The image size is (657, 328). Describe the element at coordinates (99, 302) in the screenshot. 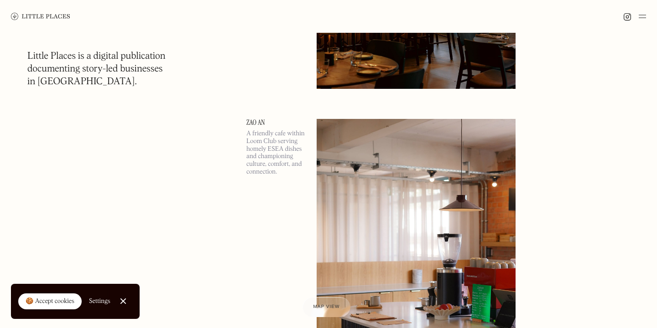

I see `div: Settings` at that location.